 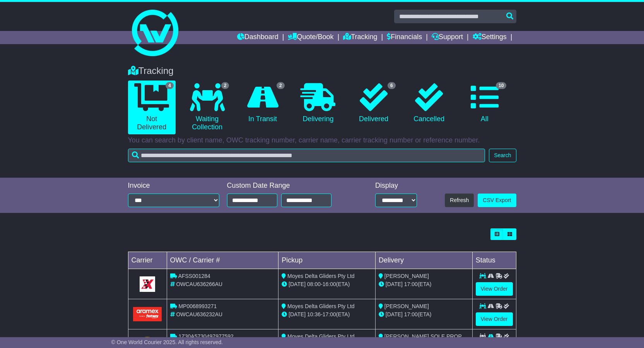 I want to click on span: OWCAU636266AU, so click(x=199, y=284).